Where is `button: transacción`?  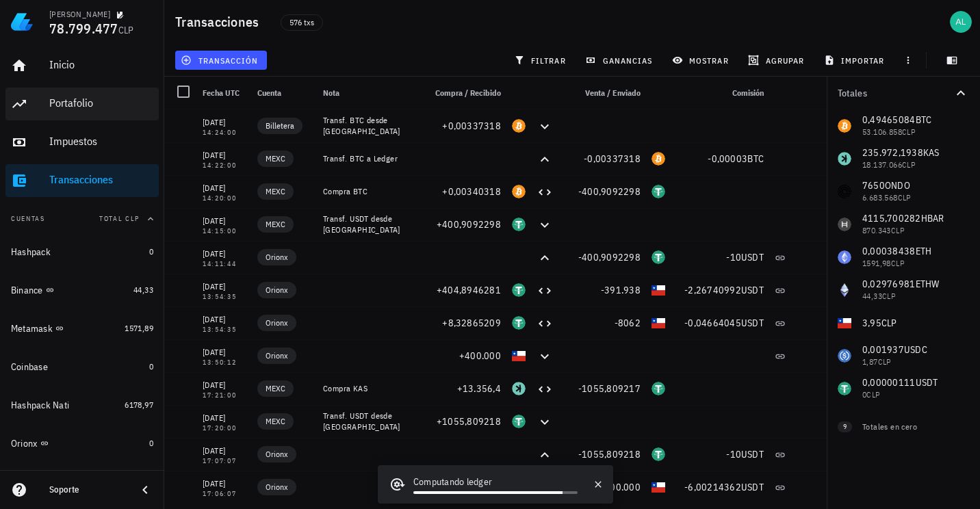
button: transacción is located at coordinates (221, 61).